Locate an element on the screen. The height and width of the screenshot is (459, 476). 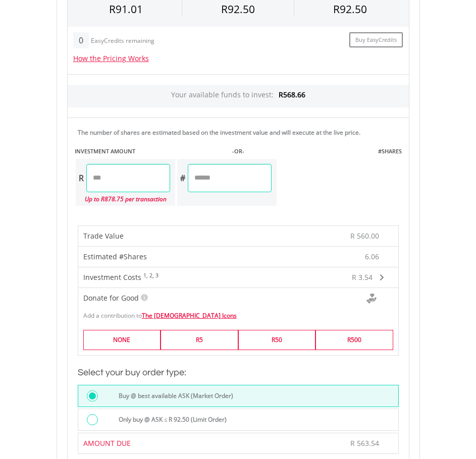
label: NONE is located at coordinates (122, 340).